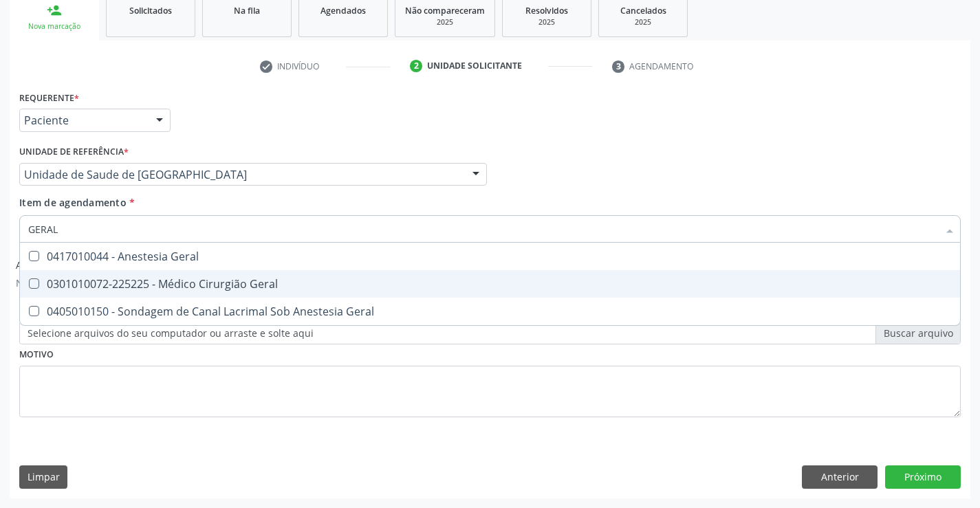 The width and height of the screenshot is (980, 508). Describe the element at coordinates (54, 11) in the screenshot. I see `div: person_add` at that location.